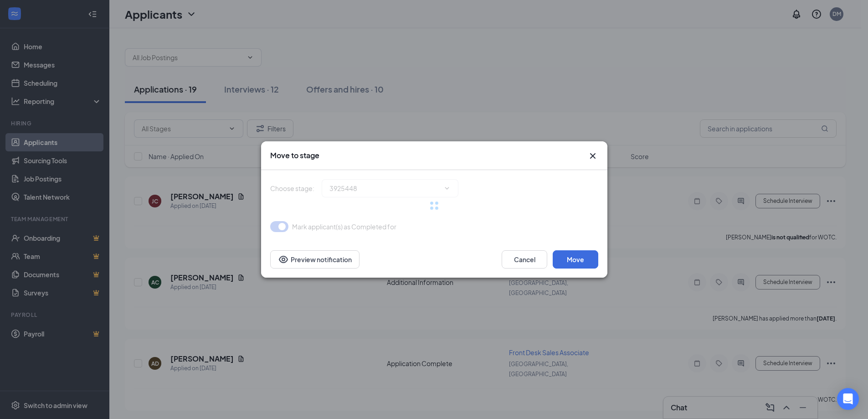 Image resolution: width=868 pixels, height=419 pixels. What do you see at coordinates (593, 156) in the screenshot?
I see `button: Close` at bounding box center [593, 156].